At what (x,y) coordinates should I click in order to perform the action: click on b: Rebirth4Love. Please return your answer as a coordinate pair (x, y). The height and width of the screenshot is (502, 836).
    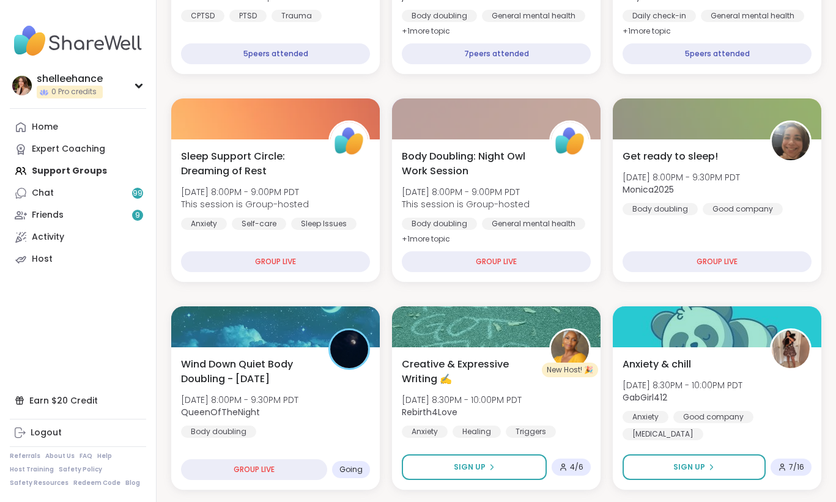
    Looking at the image, I should click on (430, 412).